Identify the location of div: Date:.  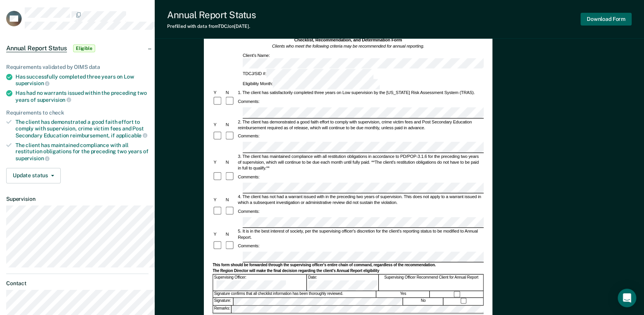
(343, 283).